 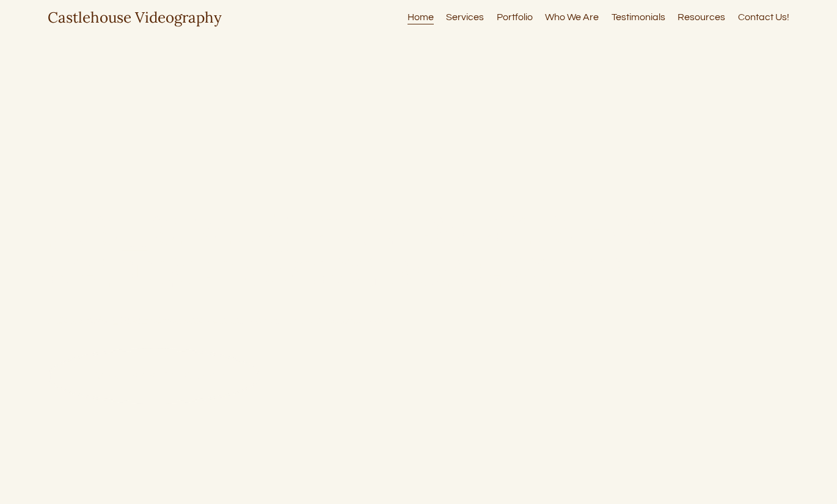 What do you see at coordinates (134, 17) in the screenshot?
I see `a: Castlehouse Videography` at bounding box center [134, 17].